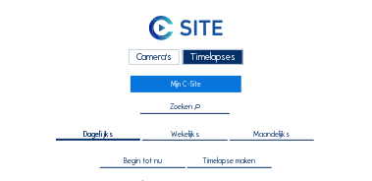 This screenshot has width=372, height=181. Describe the element at coordinates (186, 27) in the screenshot. I see `img: C-SITE Logo` at that location.